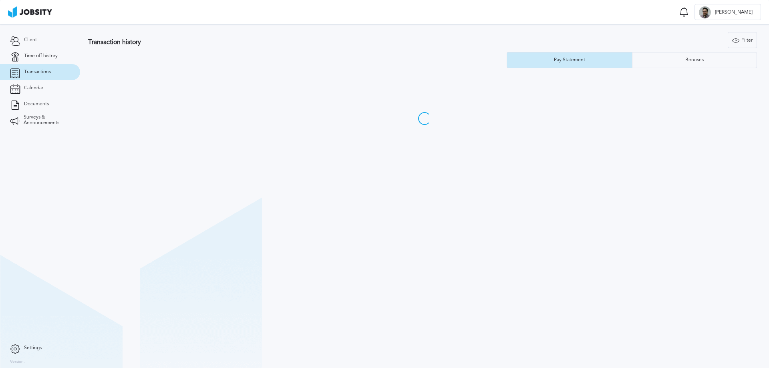 The height and width of the screenshot is (368, 769). What do you see at coordinates (30, 40) in the screenshot?
I see `span: Client` at bounding box center [30, 40].